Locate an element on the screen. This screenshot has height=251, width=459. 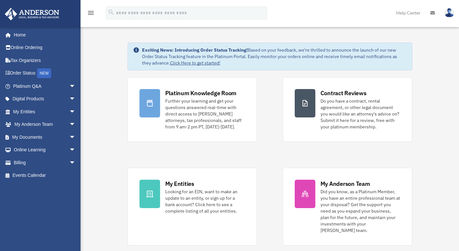
div: Contract Reviews is located at coordinates (344, 93).